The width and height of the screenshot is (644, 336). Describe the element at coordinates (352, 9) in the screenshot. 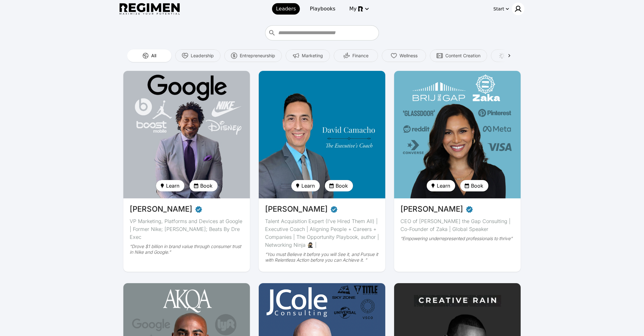

I see `span: My` at that location.